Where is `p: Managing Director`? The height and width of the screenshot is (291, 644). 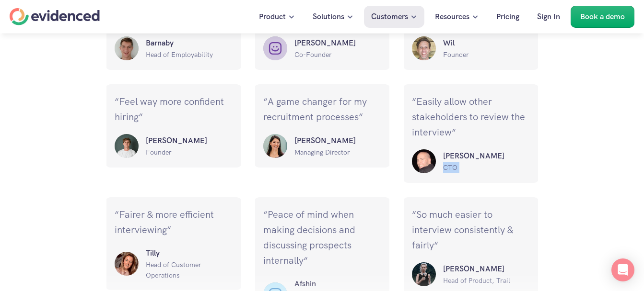 p: Managing Director is located at coordinates (337, 152).